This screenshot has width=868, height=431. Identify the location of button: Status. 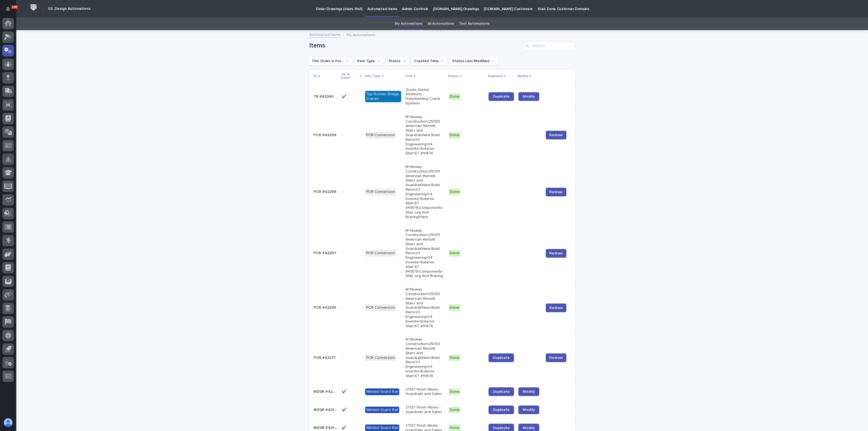
(398, 61).